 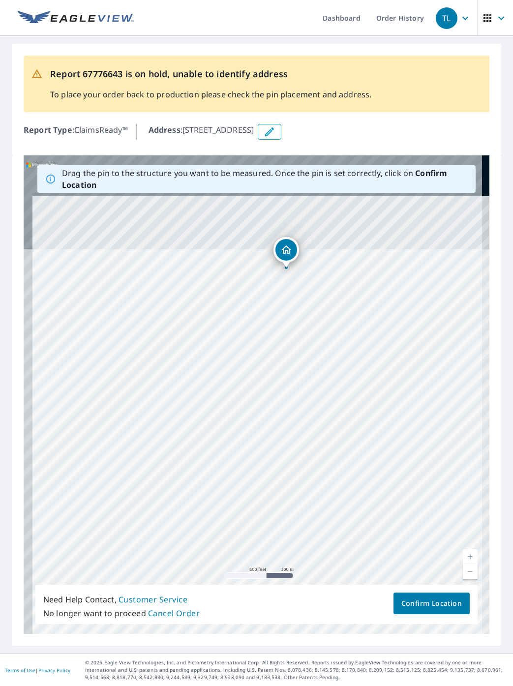 What do you see at coordinates (286, 252) in the screenshot?
I see `div: Dropped pin, building 1, Residential property, 2988 Highway 99 Frankfort, KS 66427` at bounding box center [286, 252].